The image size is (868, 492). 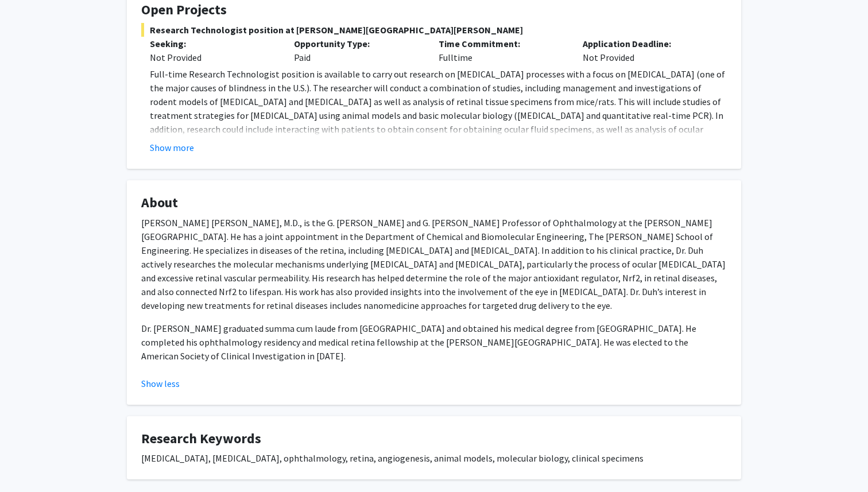 I want to click on h4: Research Keywords, so click(x=434, y=438).